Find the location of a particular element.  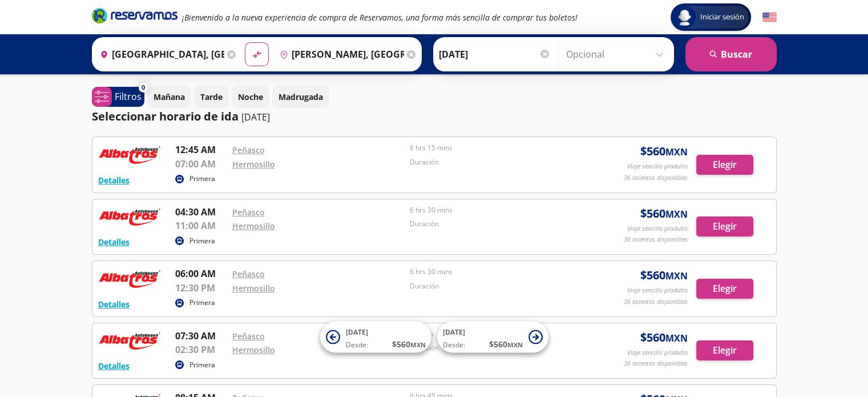

p: Noche is located at coordinates (250, 97).